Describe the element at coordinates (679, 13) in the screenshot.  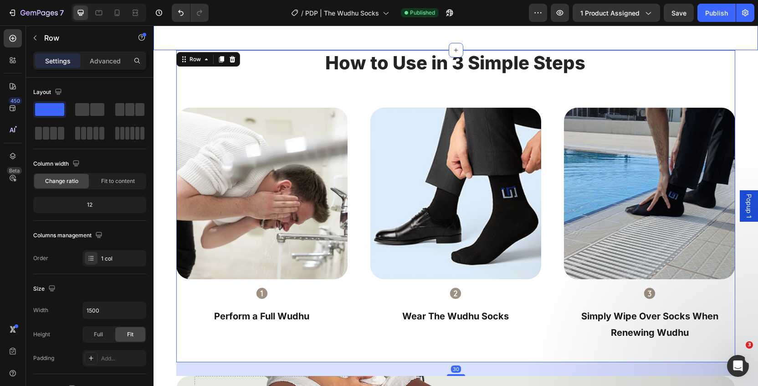
I see `button: Save` at that location.